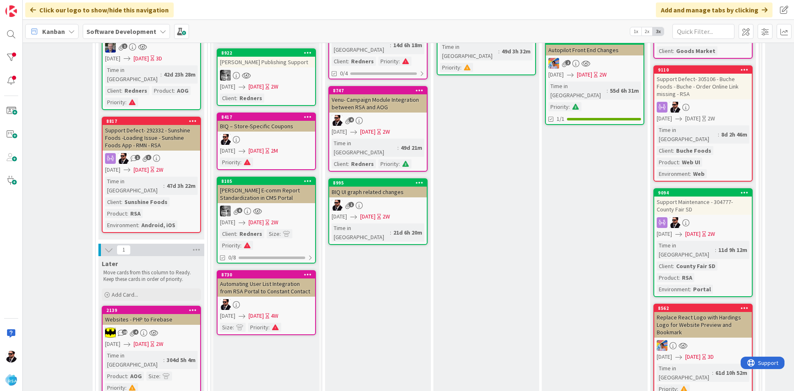 This screenshot has height=391, width=794. I want to click on a: 8817Support Defect- 292332 - Sunshine Foods -Loading Issue - Sunshine Foods App - RMN - RSAAC[DAT..., so click(151, 175).